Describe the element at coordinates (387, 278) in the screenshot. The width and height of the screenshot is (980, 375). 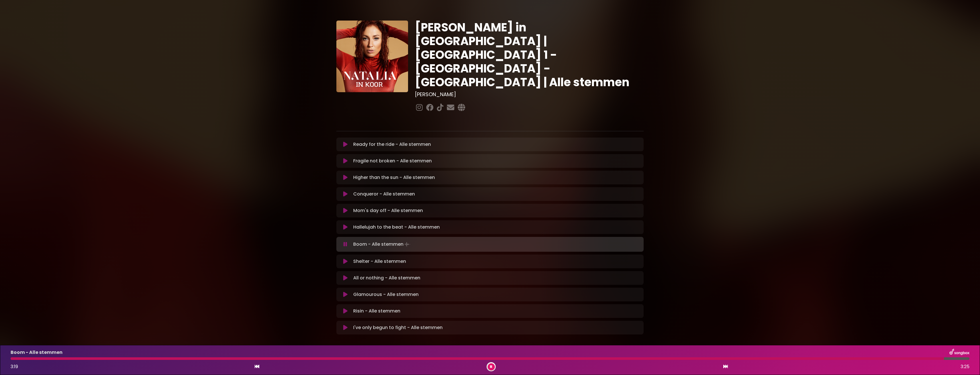
I see `p: All or nothing - Alle stemmen` at that location.